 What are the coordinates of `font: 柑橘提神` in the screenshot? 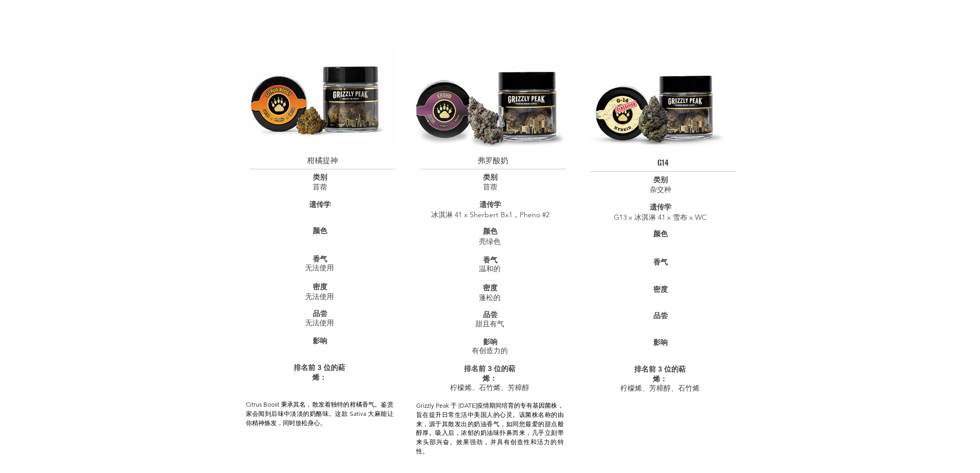 It's located at (323, 160).